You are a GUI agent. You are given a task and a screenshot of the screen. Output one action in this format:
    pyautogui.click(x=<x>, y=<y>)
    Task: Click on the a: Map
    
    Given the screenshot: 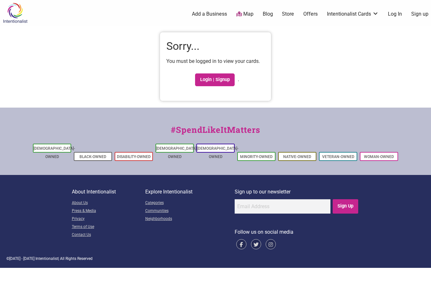 What is the action you would take?
    pyautogui.click(x=245, y=14)
    